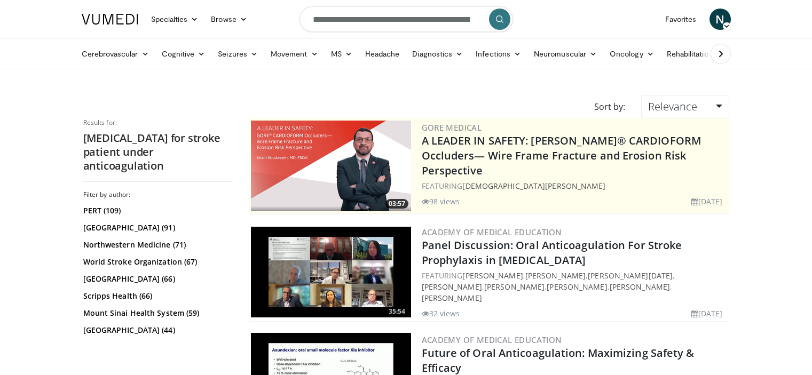 The width and height of the screenshot is (812, 375). I want to click on a: Oncology, so click(632, 54).